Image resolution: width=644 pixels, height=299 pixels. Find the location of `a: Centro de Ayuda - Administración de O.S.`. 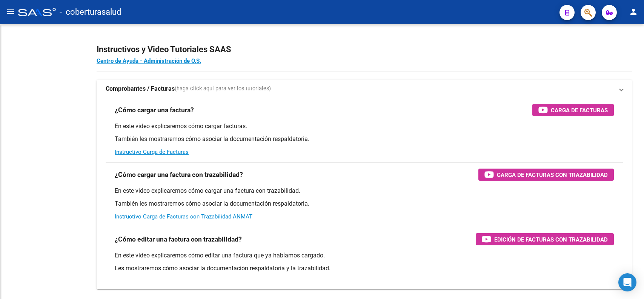

a: Centro de Ayuda - Administración de O.S. is located at coordinates (149, 61).